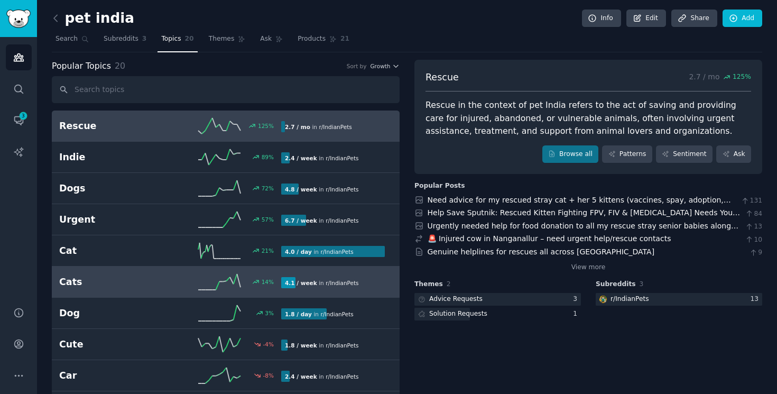 This screenshot has width=777, height=394. I want to click on a: Sentiment, so click(684, 154).